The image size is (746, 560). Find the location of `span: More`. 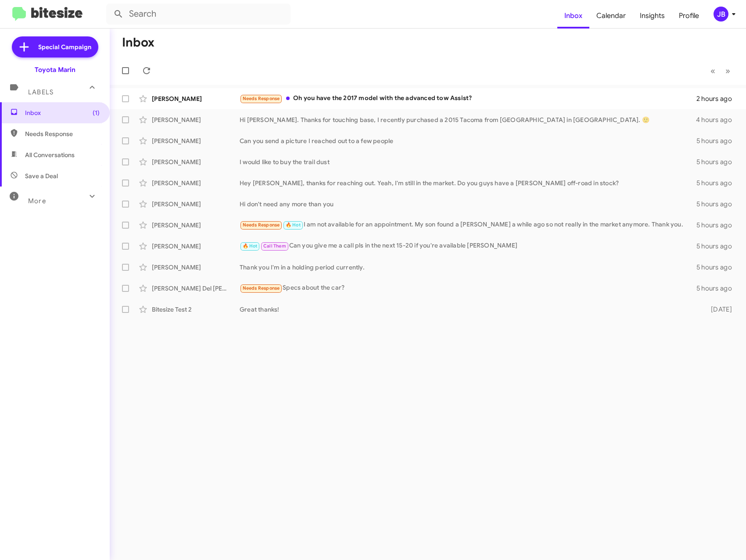

span: More is located at coordinates (37, 201).